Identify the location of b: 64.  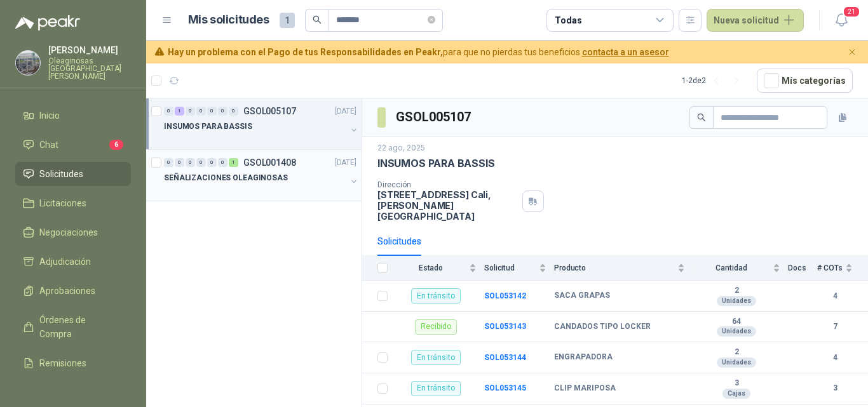
(736, 322).